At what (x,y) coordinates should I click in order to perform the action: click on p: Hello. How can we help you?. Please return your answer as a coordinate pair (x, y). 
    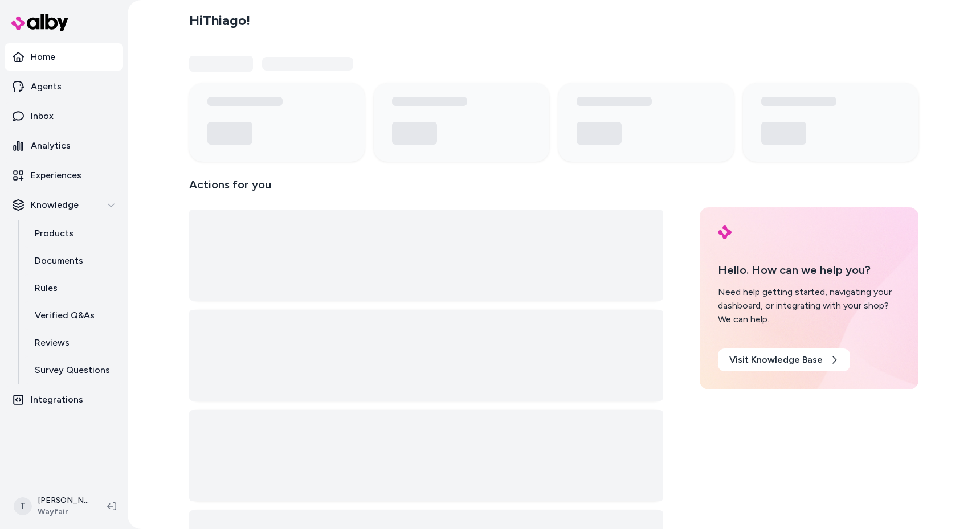
    Looking at the image, I should click on (809, 270).